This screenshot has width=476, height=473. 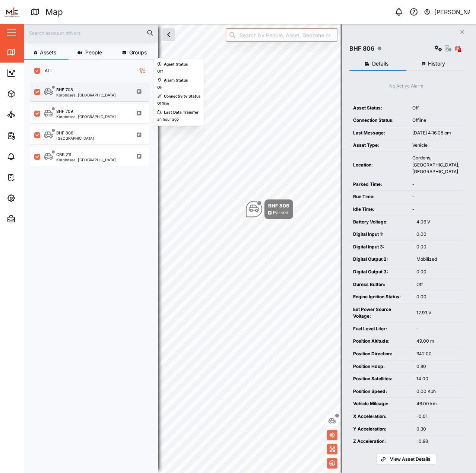 I want to click on div: Parked Time:, so click(x=379, y=184).